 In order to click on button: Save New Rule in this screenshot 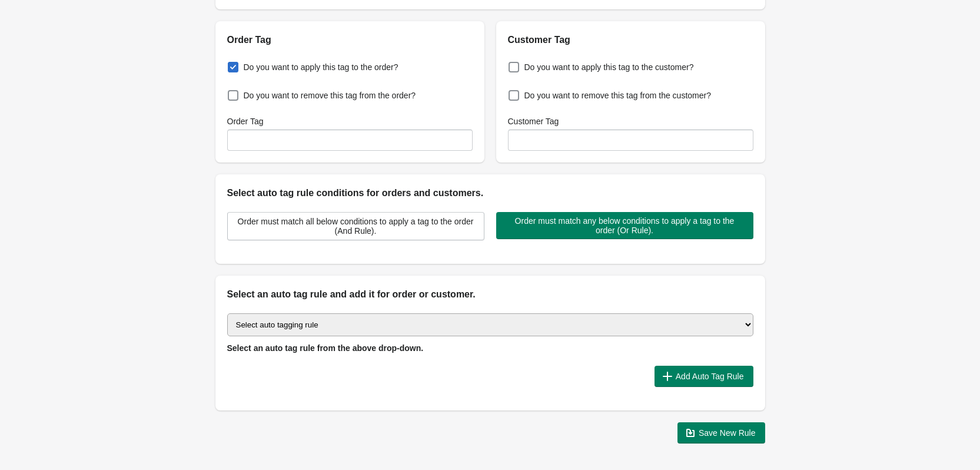, I will do `click(721, 433)`.